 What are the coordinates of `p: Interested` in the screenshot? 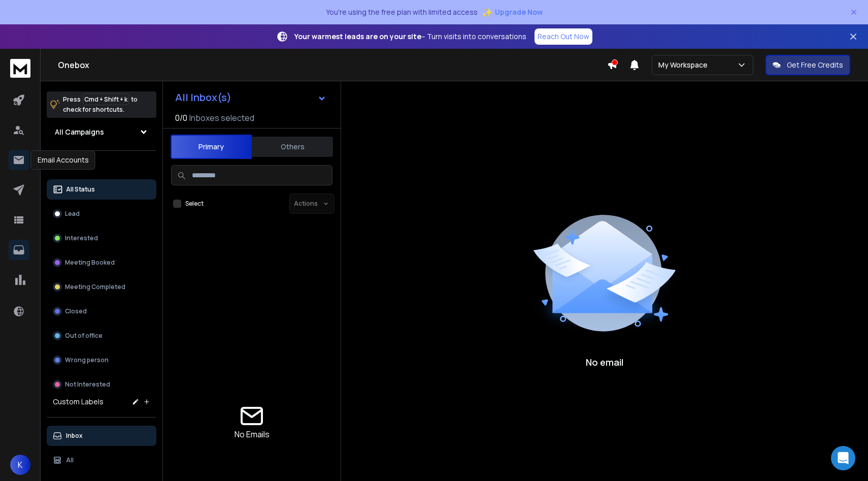 It's located at (81, 238).